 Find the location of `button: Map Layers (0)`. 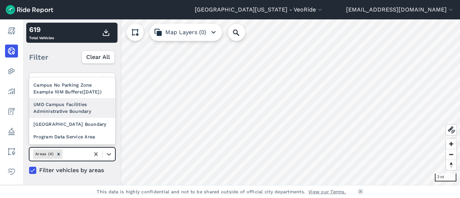

button: Map Layers (0) is located at coordinates (186, 32).